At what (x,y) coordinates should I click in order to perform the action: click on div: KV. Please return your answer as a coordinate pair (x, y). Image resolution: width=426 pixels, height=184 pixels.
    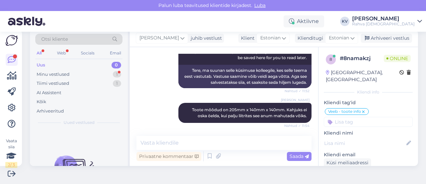
    Looking at the image, I should click on (345, 21).